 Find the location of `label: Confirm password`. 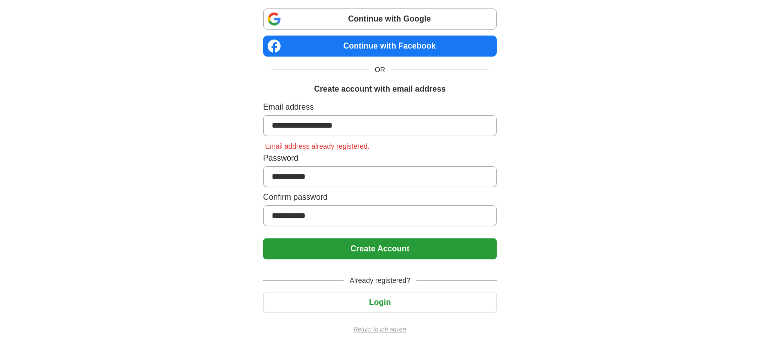

label: Confirm password is located at coordinates (380, 197).